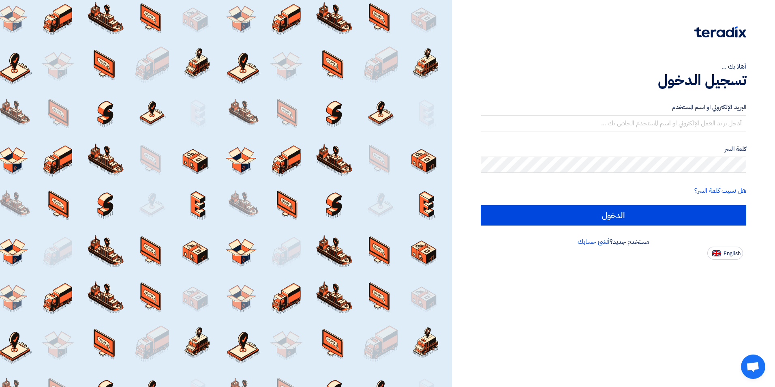 Image resolution: width=775 pixels, height=387 pixels. What do you see at coordinates (593, 242) in the screenshot?
I see `a: أنشئ حسابك` at bounding box center [593, 242].